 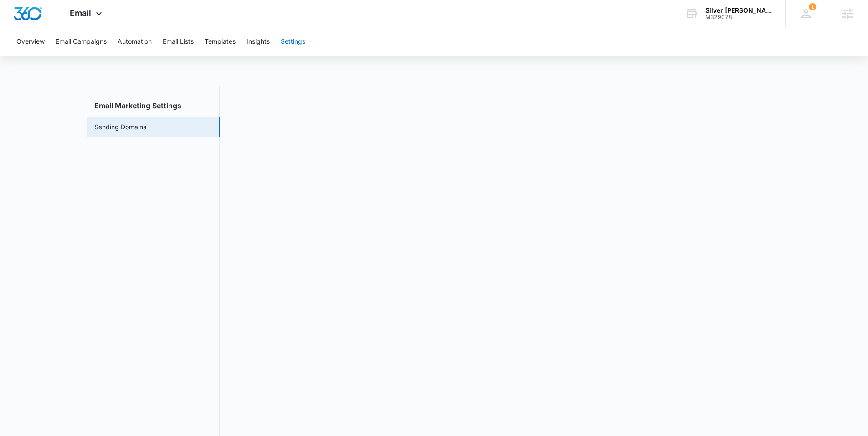 What do you see at coordinates (813, 7) in the screenshot?
I see `div: notifications count` at bounding box center [813, 7].